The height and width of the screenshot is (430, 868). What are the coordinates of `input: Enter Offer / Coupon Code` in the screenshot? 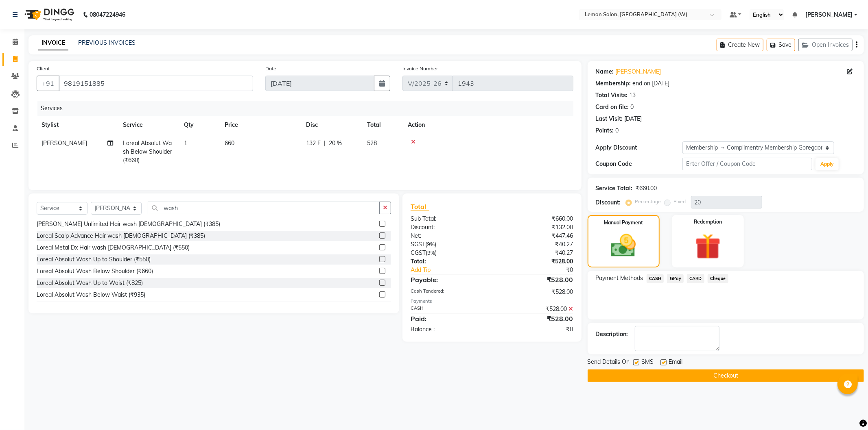 It's located at (748, 164).